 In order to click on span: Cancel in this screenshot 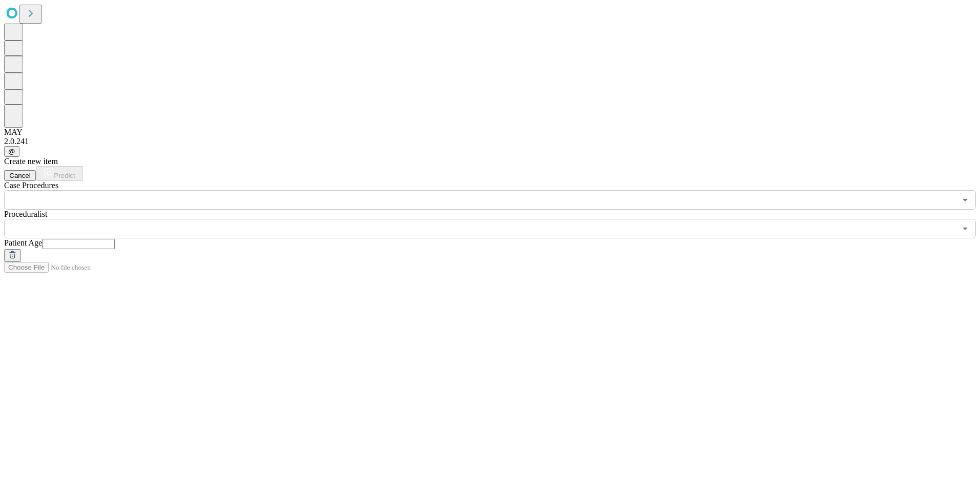, I will do `click(20, 175)`.